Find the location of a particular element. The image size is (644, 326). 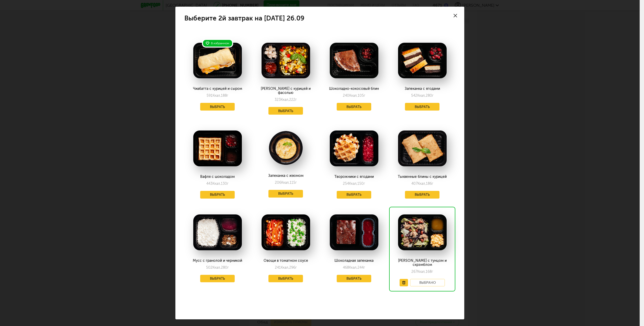

div: Чиабатта с курицей и сыром is located at coordinates (218, 89).